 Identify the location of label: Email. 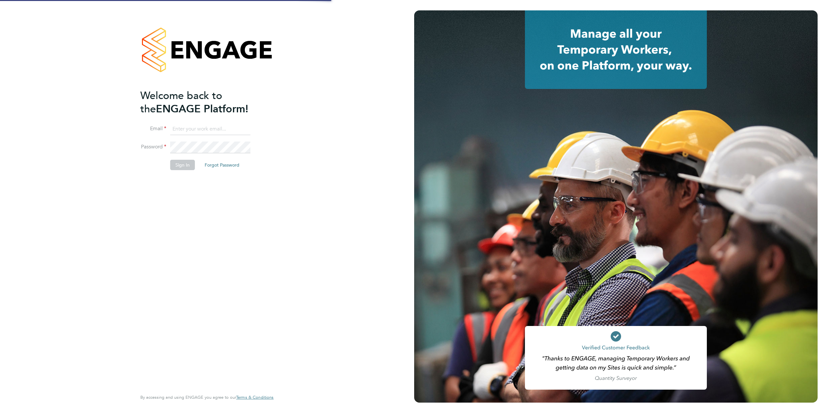
(153, 129).